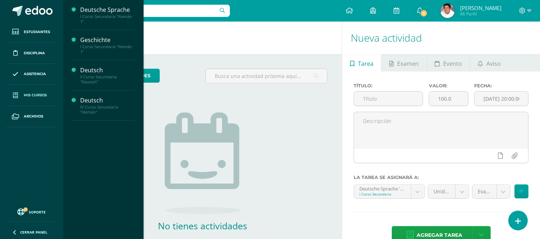 This screenshot has width=540, height=239. I want to click on a: Archivos, so click(32, 117).